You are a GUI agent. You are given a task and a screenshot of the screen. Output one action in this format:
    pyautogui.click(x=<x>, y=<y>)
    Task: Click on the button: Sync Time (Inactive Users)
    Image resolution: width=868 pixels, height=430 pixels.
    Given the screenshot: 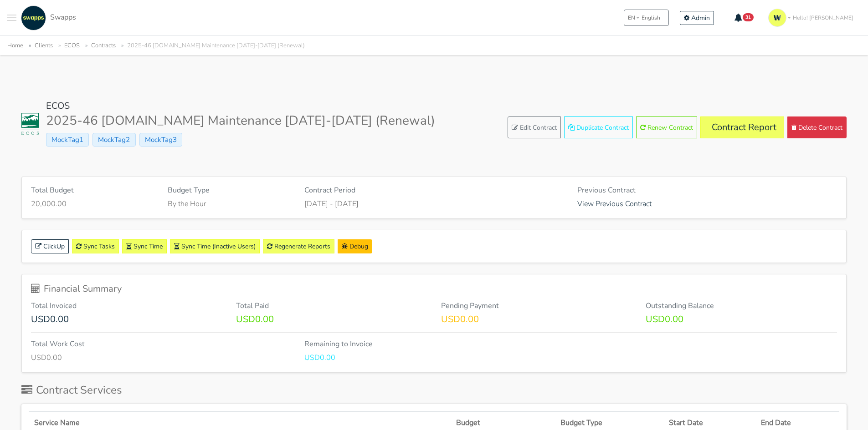 What is the action you would take?
    pyautogui.click(x=215, y=246)
    